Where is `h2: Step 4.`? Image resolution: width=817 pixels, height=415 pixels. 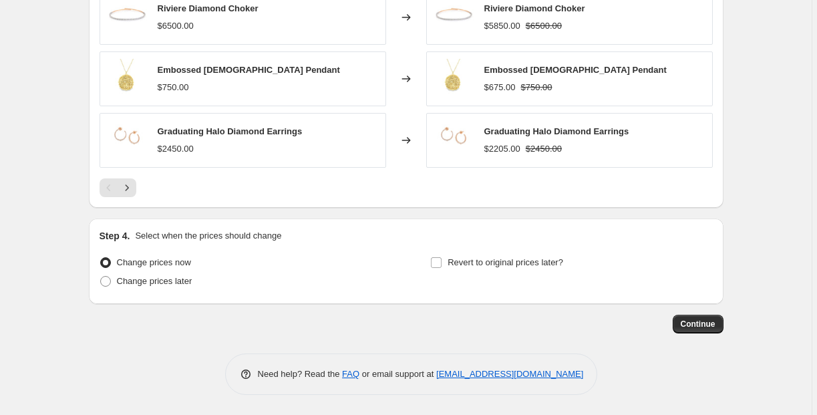 h2: Step 4. is located at coordinates (115, 236).